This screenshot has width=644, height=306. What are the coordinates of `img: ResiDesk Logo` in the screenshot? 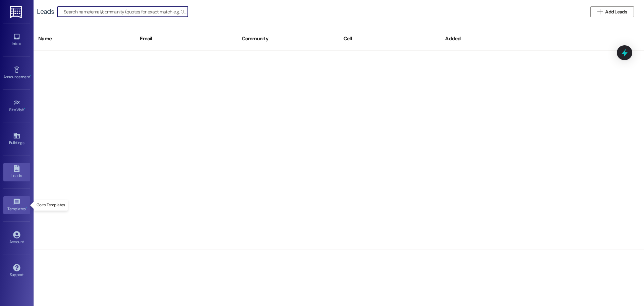 It's located at (17, 12).